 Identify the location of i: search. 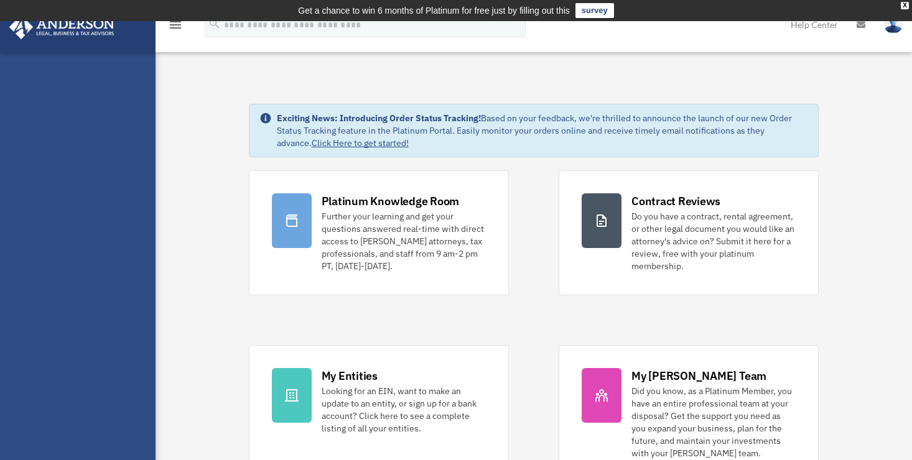
(215, 24).